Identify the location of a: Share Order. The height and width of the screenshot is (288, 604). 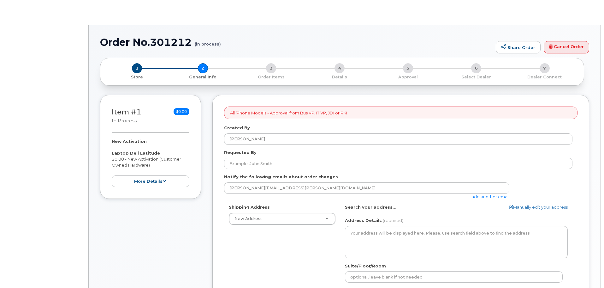
(519, 47).